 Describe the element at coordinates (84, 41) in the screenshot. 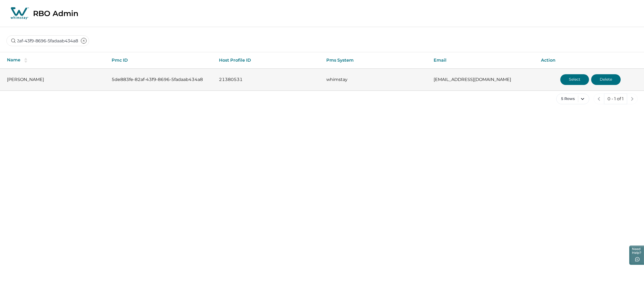

I see `button: clear input` at that location.